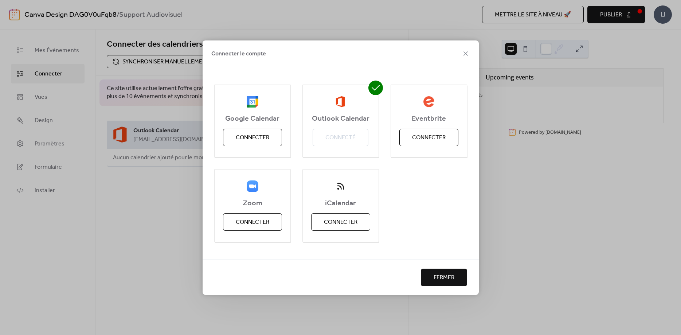 The image size is (681, 335). What do you see at coordinates (444, 277) in the screenshot?
I see `span: Fermer` at bounding box center [444, 277].